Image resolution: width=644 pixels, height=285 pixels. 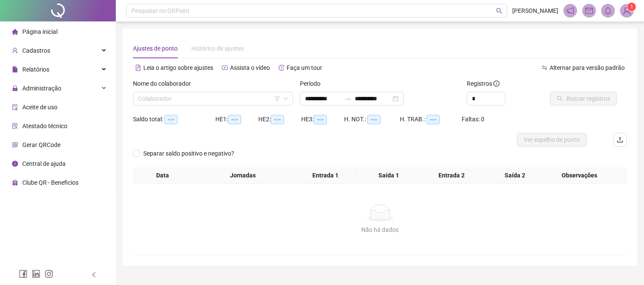 What do you see at coordinates (15, 50) in the screenshot?
I see `span: user-add` at bounding box center [15, 50].